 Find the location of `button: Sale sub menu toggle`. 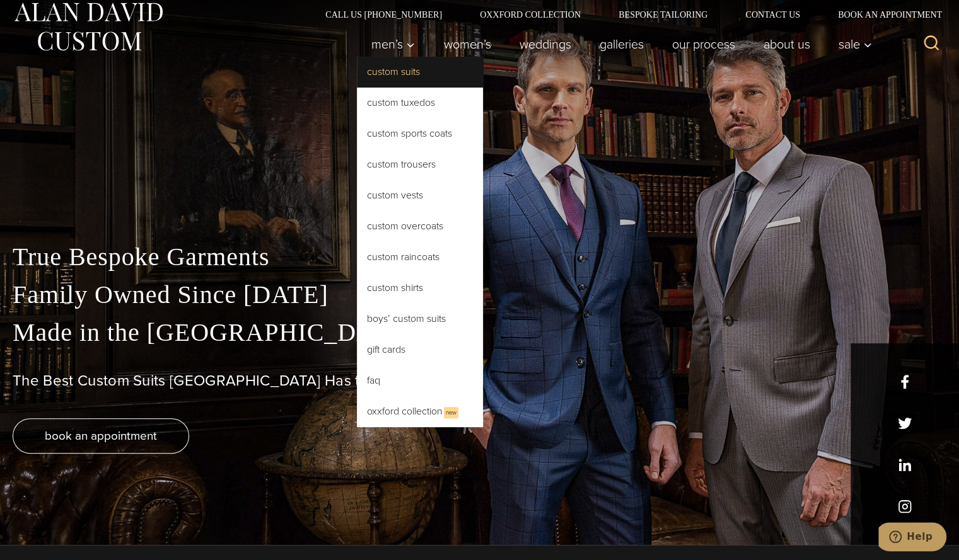

button: Sale sub menu toggle is located at coordinates (852, 44).